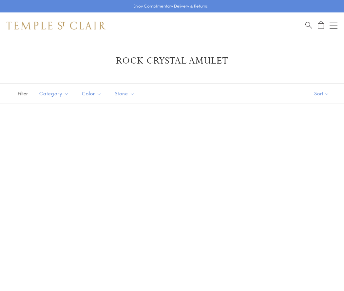  I want to click on button: Category, so click(54, 93).